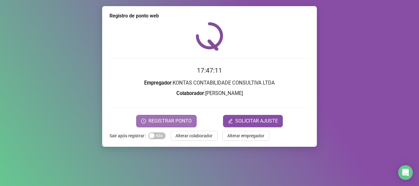 The height and width of the screenshot is (186, 419). I want to click on time: 17:47:11, so click(209, 71).